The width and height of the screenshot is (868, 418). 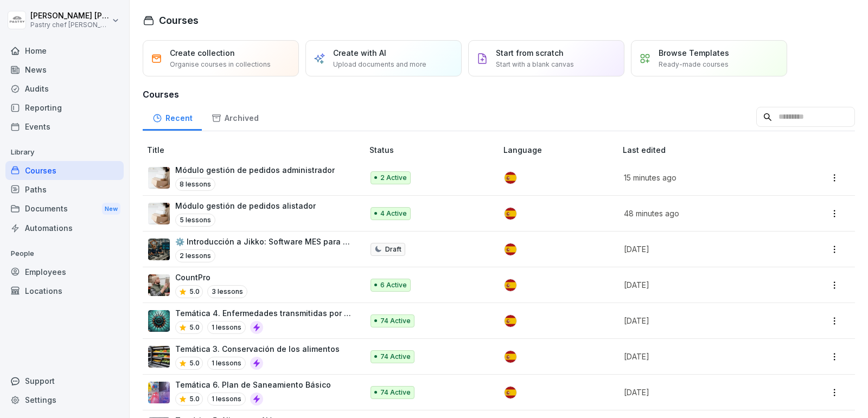 I want to click on div: Employees, so click(x=65, y=272).